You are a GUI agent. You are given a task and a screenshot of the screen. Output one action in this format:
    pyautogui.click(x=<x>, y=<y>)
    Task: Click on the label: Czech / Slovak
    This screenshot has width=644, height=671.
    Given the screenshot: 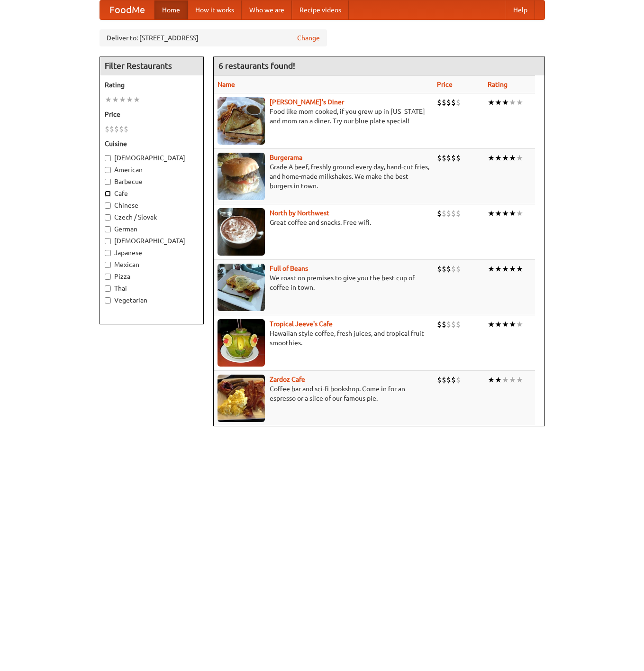 What is the action you would take?
    pyautogui.click(x=152, y=217)
    